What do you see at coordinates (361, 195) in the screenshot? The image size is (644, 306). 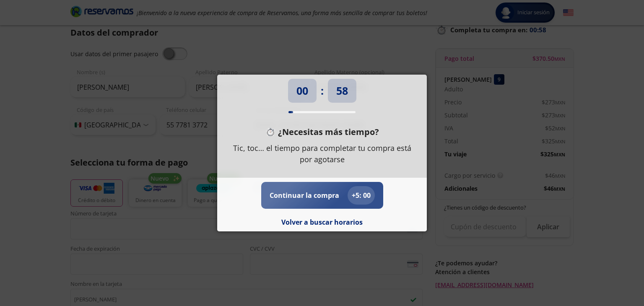 I see `p: + 5 : 00` at bounding box center [361, 195].